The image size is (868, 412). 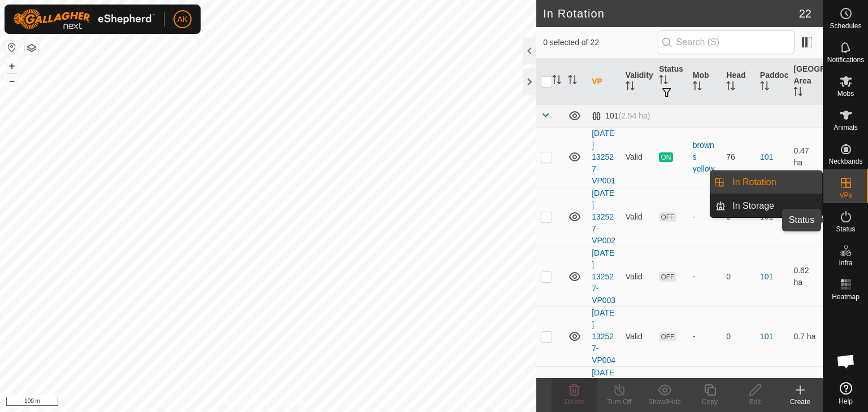 What do you see at coordinates (12, 47) in the screenshot?
I see `button: Reset Map` at bounding box center [12, 47].